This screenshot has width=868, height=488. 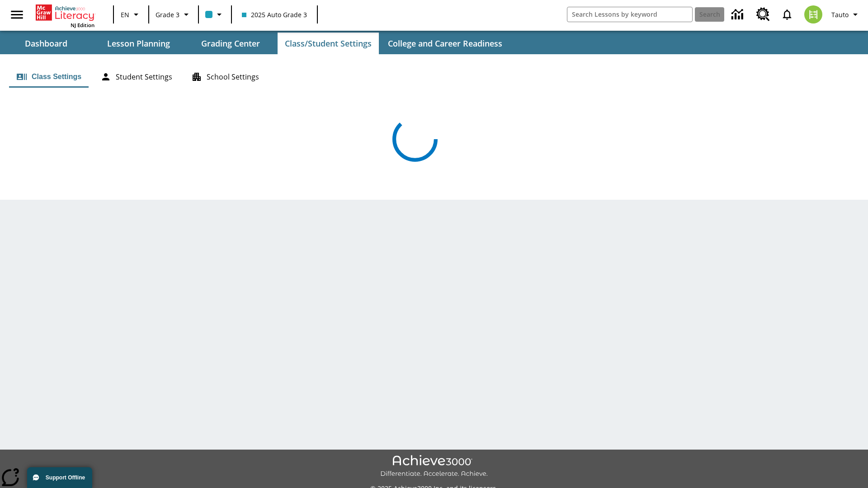 I want to click on img: Achieve3000 Differentiate Accelerate Achieve, so click(x=434, y=466).